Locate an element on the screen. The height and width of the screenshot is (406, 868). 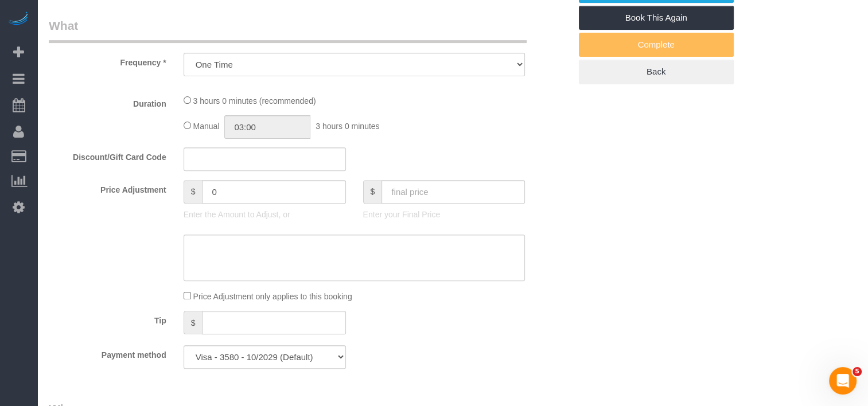
label: Discount/Gift Card Code is located at coordinates (107, 155).